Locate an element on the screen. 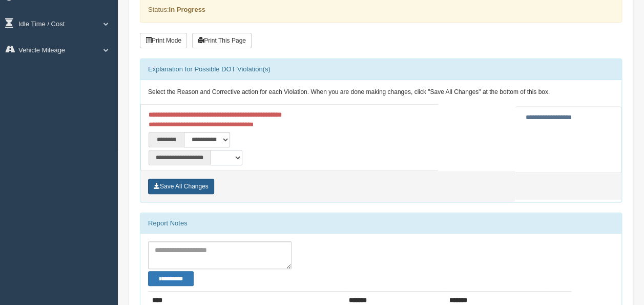  div: Explanation for Possible DOT Violation(s) is located at coordinates (381, 69).